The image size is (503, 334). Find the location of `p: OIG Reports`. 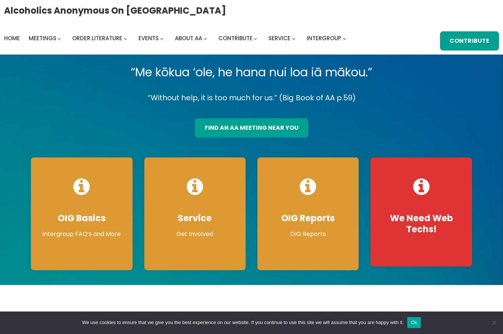

p: OIG Reports is located at coordinates (308, 234).